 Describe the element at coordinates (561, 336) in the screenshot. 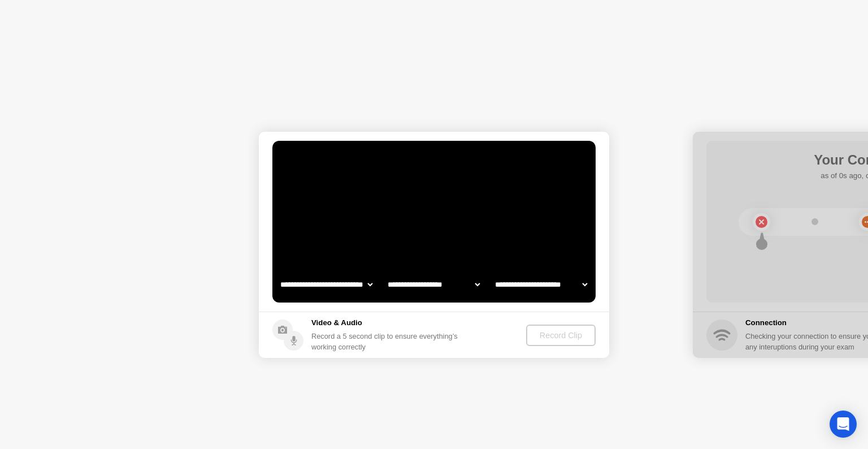

I see `button: Record Clip` at that location.